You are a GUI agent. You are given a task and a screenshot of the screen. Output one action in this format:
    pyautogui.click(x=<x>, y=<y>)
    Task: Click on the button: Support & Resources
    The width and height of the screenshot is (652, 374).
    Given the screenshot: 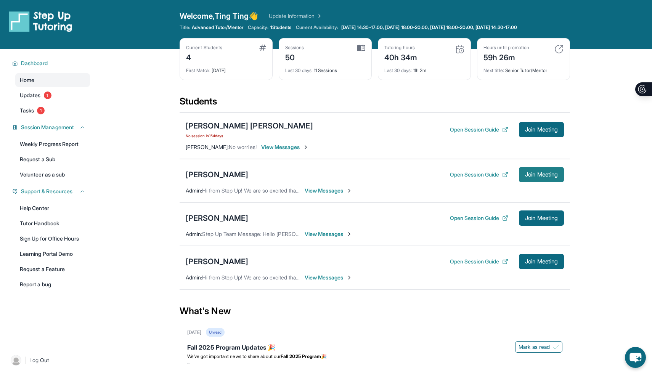 What is the action you would take?
    pyautogui.click(x=51, y=191)
    